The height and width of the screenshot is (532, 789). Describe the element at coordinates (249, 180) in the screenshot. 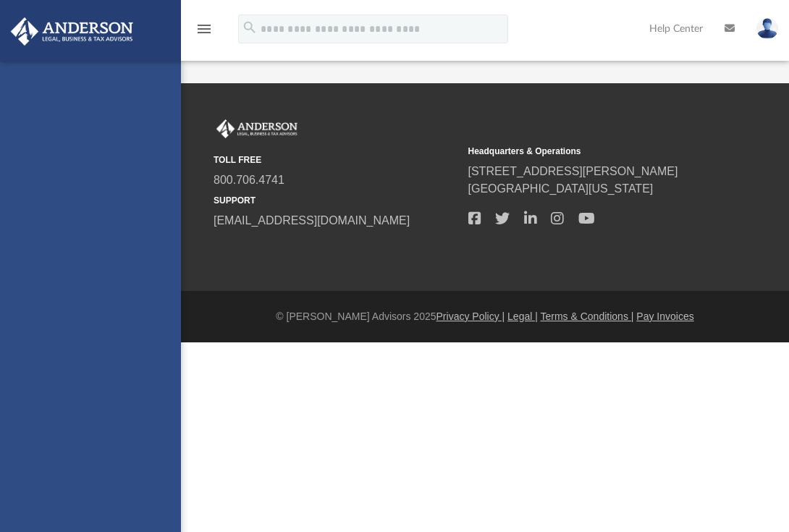

I see `a: 800.706.4741` at that location.